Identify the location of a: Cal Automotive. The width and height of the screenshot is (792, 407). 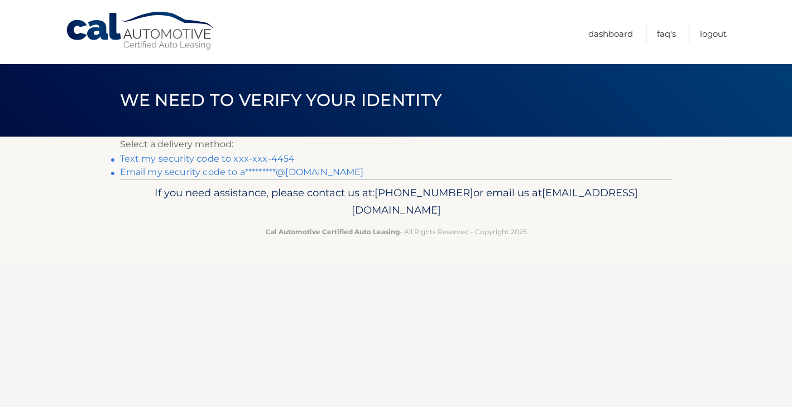
(141, 31).